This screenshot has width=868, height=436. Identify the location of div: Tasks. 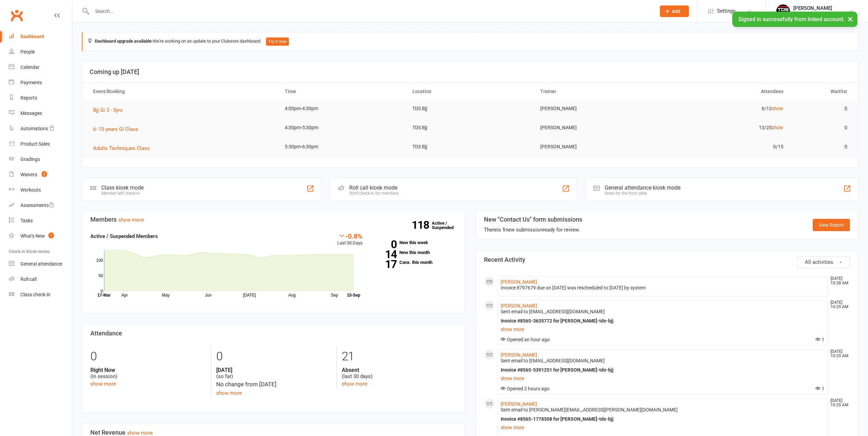
(27, 221).